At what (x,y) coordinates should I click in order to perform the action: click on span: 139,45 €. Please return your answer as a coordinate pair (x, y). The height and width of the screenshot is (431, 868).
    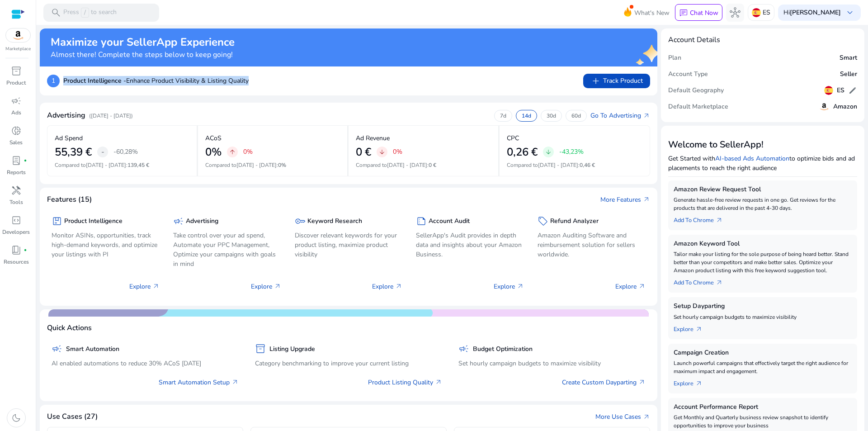
    Looking at the image, I should click on (139, 165).